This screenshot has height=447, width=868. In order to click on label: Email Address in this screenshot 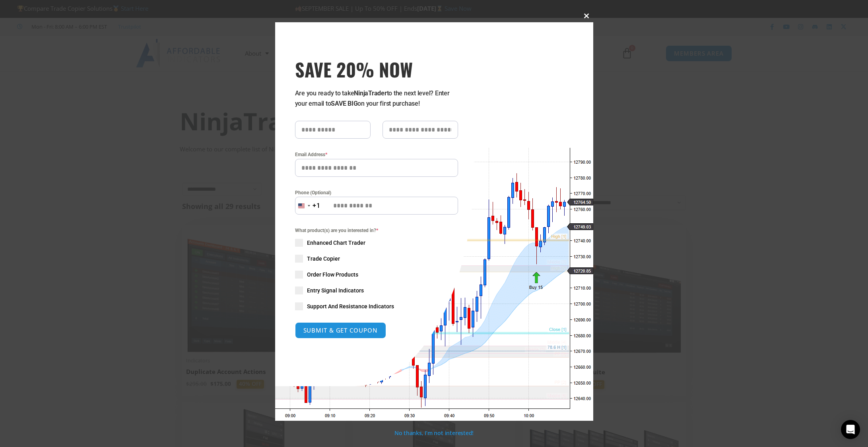, I will do `click(377, 155)`.